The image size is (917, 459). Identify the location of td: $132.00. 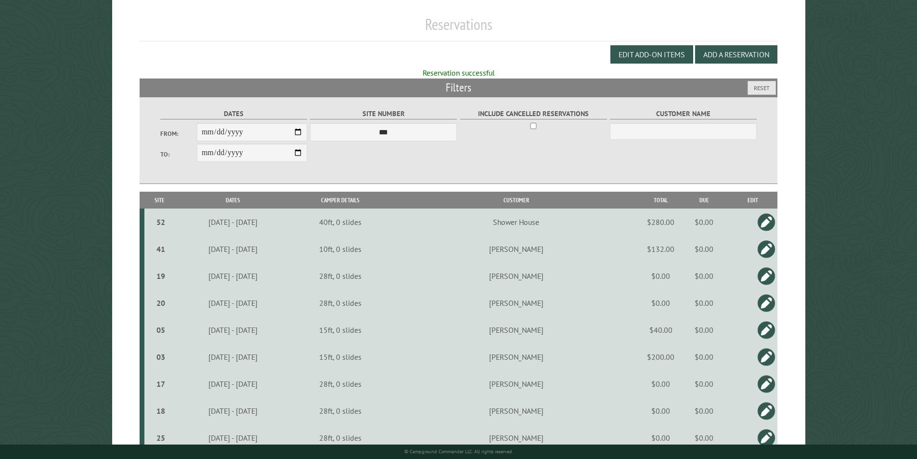
(661, 249).